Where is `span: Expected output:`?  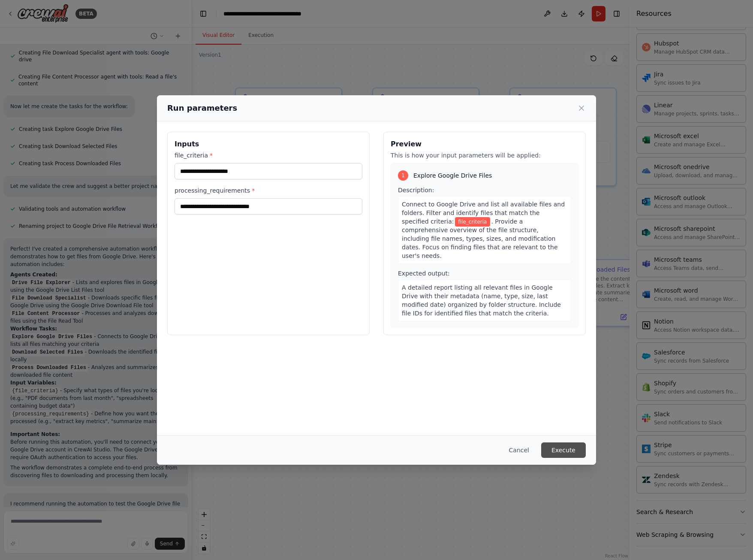
span: Expected output: is located at coordinates (424, 273).